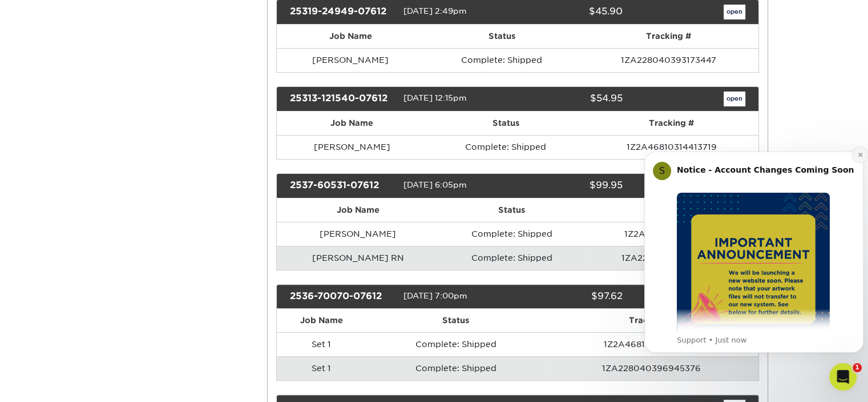 The height and width of the screenshot is (402, 868). What do you see at coordinates (126, 35) in the screenshot?
I see `b: Notice - Account Changes Coming Soon` at bounding box center [126, 35].